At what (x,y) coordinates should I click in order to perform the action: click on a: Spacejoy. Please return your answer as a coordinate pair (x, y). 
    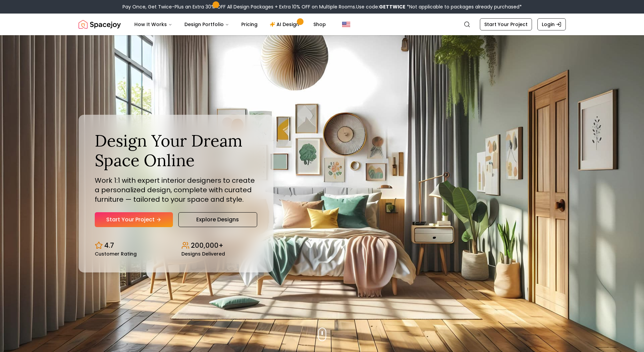
    Looking at the image, I should click on (99, 24).